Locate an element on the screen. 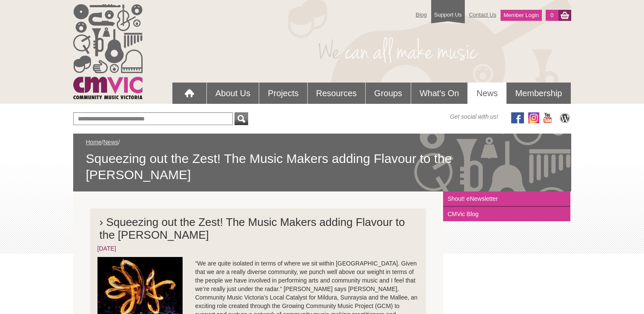 The width and height of the screenshot is (644, 314). a: CMVic Blog is located at coordinates (507, 214).